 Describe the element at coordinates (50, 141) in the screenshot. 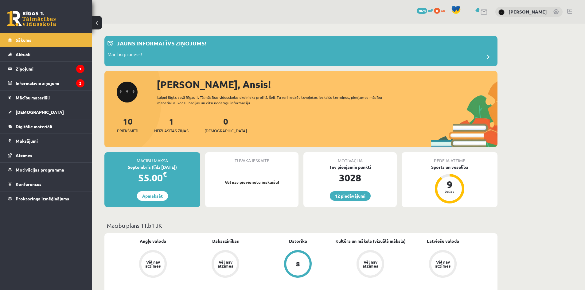

I see `legend: Maksājumi` at that location.